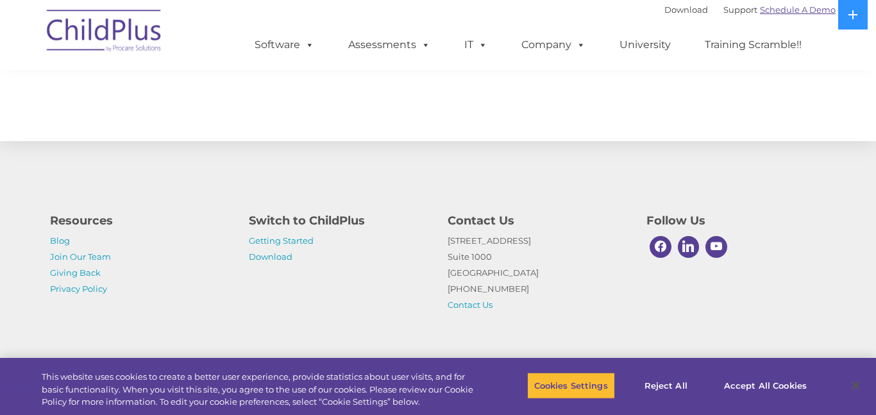  What do you see at coordinates (716, 247) in the screenshot?
I see `a: Youtube` at bounding box center [716, 247].